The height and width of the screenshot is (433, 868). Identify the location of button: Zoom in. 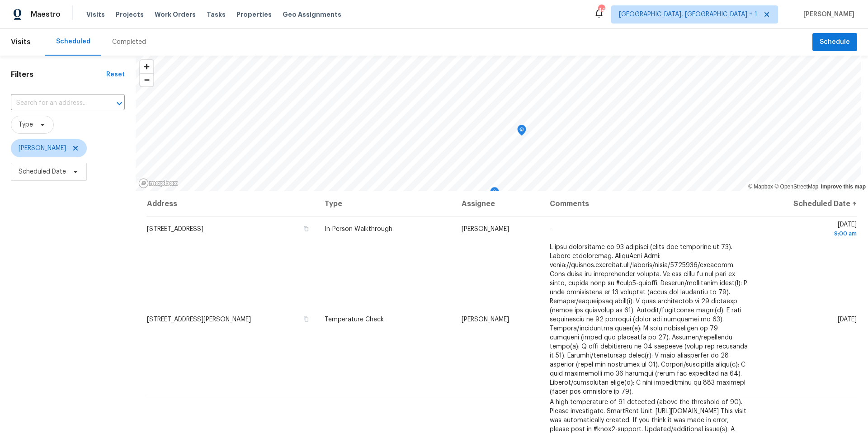
(147, 66).